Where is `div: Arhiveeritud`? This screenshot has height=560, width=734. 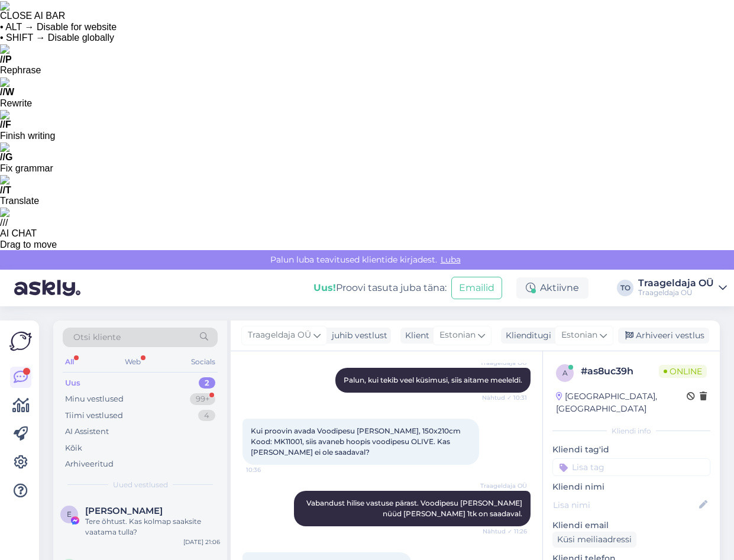
div: Arhiveeritud is located at coordinates (90, 464).